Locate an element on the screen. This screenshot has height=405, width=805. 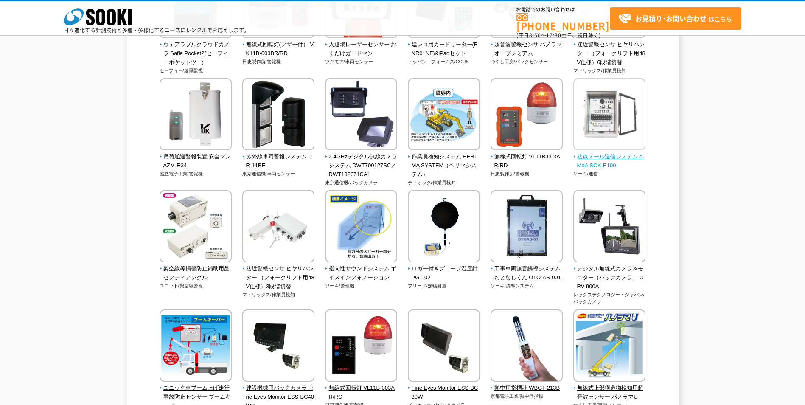
img: 吊荷通過警報装置 安全マン AZM-R34 is located at coordinates (196, 115).